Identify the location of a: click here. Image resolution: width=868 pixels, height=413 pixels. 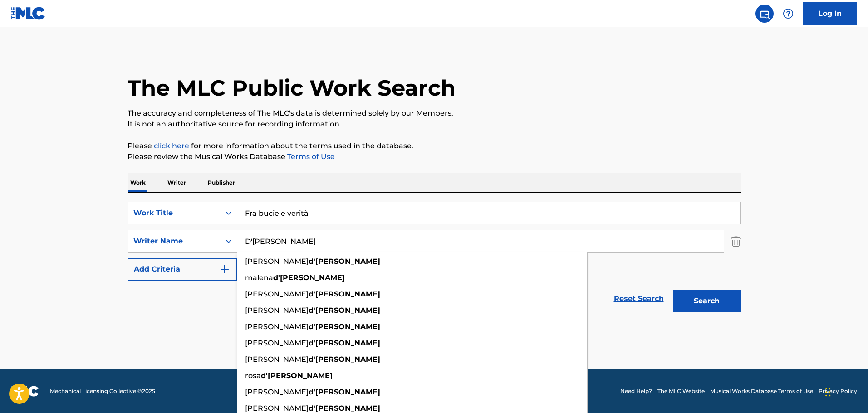
(171, 146).